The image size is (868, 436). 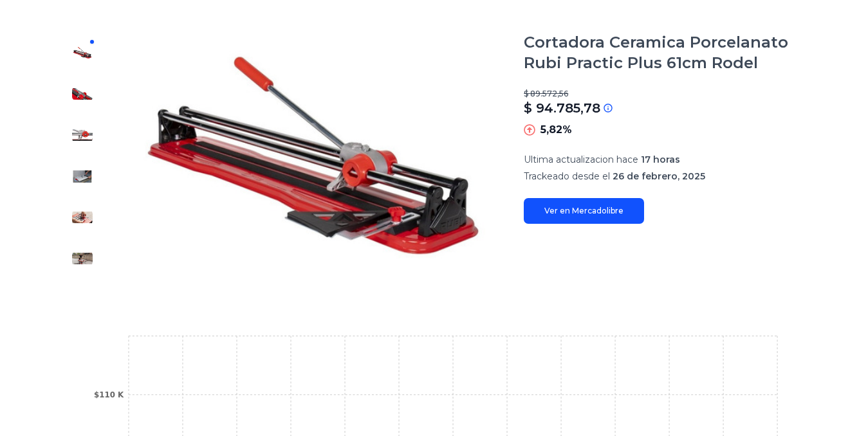 I want to click on p: 5,82%, so click(x=556, y=130).